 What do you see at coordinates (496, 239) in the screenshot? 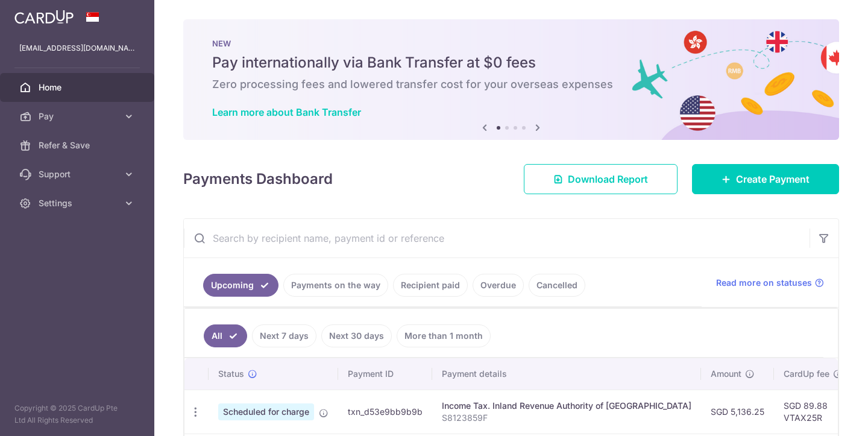
I see `input: Search by recipient name, payment id or reference` at bounding box center [496, 239].